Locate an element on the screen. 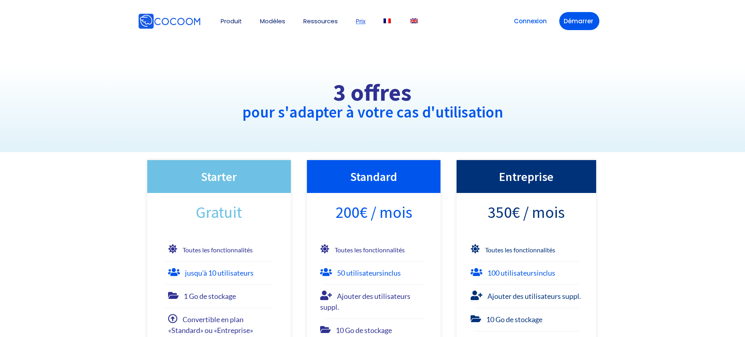 The height and width of the screenshot is (337, 745). img: Français is located at coordinates (387, 21).